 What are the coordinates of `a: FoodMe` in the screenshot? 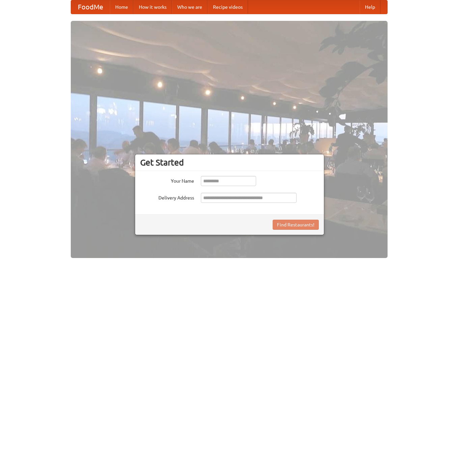 It's located at (91, 7).